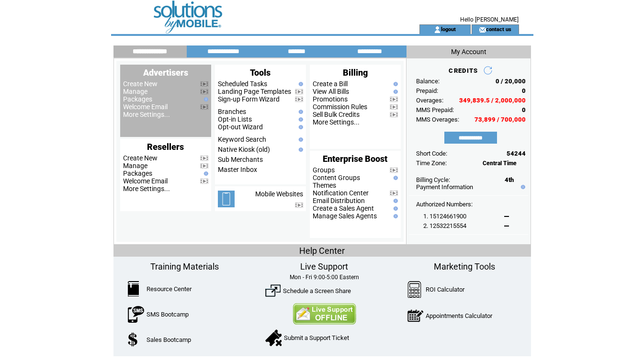  I want to click on a: Sign-up Form Wizard, so click(249, 99).